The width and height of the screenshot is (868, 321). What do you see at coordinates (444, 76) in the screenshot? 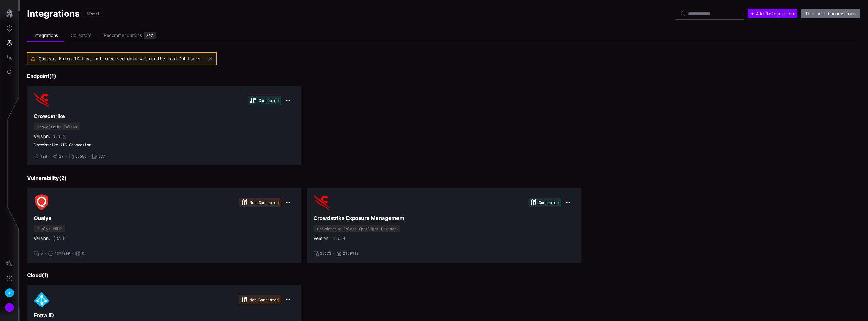
I see `h3: Endpoint ( 1 )` at bounding box center [444, 76].